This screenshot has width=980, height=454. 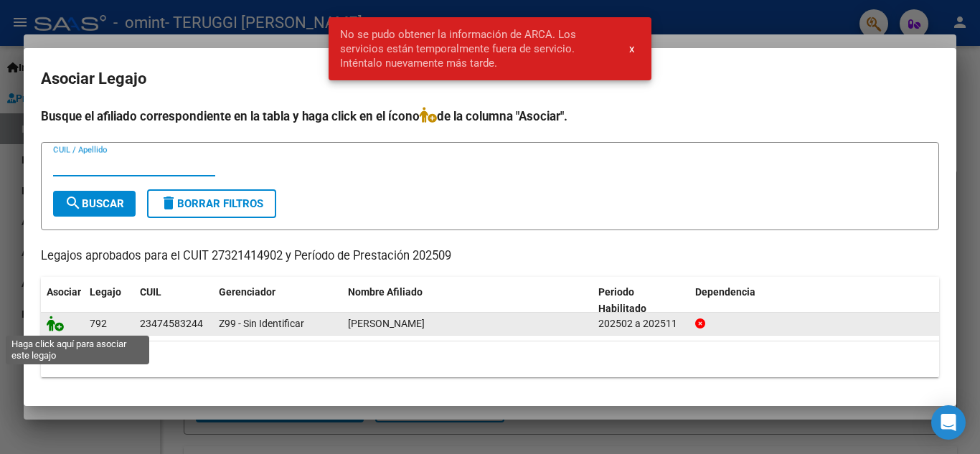 What do you see at coordinates (64, 292) in the screenshot?
I see `span: Asociar` at bounding box center [64, 292].